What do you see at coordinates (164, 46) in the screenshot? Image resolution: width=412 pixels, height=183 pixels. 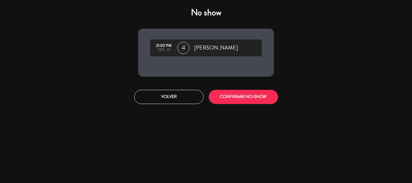 I see `div: 21:00 PM` at bounding box center [164, 46].